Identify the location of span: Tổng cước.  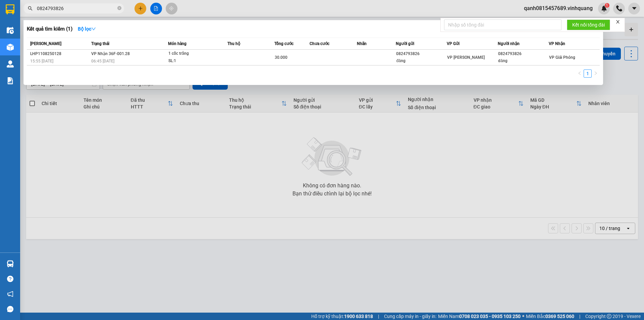
(283, 44).